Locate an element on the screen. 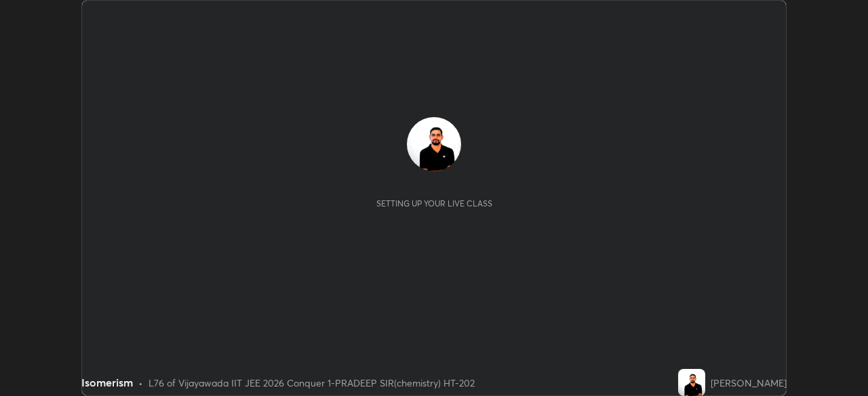 The width and height of the screenshot is (868, 396). div: Setting up your live class is located at coordinates (434, 203).